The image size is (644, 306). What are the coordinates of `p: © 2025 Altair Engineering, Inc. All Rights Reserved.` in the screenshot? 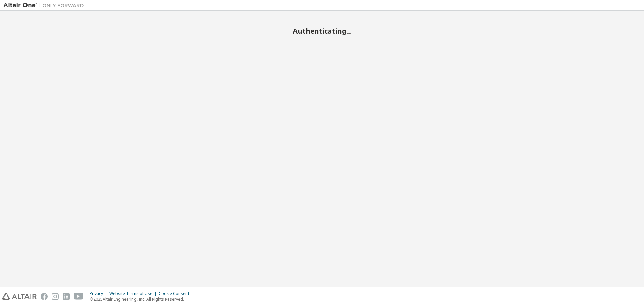 It's located at (141, 299).